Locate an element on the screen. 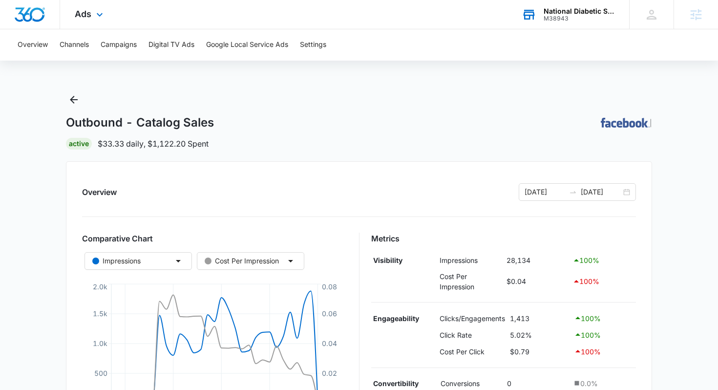 Image resolution: width=718 pixels, height=390 pixels. h3: Comparative Chart is located at coordinates (214, 238).